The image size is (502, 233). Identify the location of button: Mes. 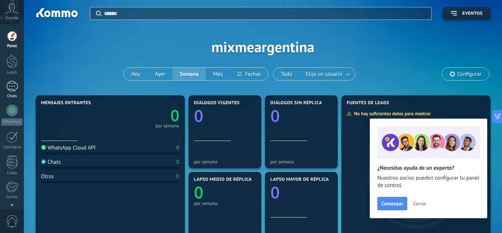
(218, 74).